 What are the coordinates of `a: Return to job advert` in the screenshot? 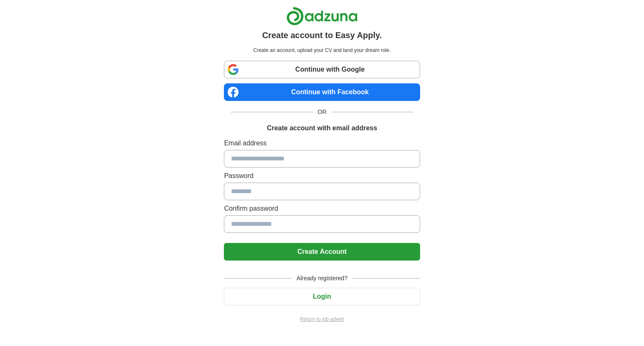 It's located at (322, 320).